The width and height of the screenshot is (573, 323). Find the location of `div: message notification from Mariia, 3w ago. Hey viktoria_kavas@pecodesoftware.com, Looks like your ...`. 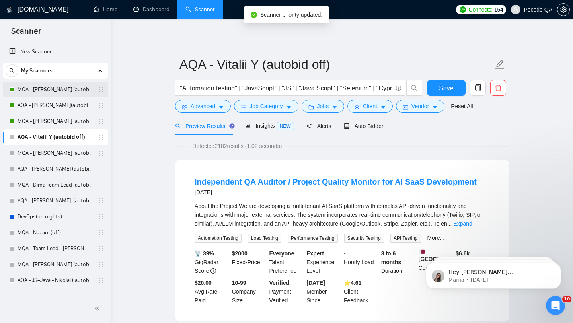

div: message notification from Mariia, 3w ago. Hey viktoria_kavas@pecodesoftware.com, Looks like your ... is located at coordinates (80, 30).